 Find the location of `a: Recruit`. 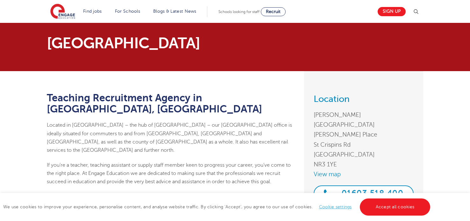

a: Recruit is located at coordinates (273, 12).